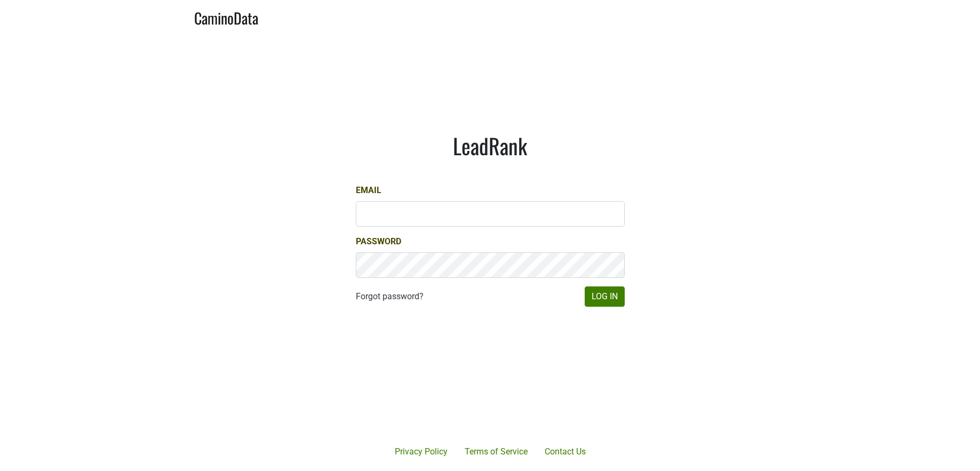 The width and height of the screenshot is (980, 471). What do you see at coordinates (369, 190) in the screenshot?
I see `label: Email` at bounding box center [369, 190].